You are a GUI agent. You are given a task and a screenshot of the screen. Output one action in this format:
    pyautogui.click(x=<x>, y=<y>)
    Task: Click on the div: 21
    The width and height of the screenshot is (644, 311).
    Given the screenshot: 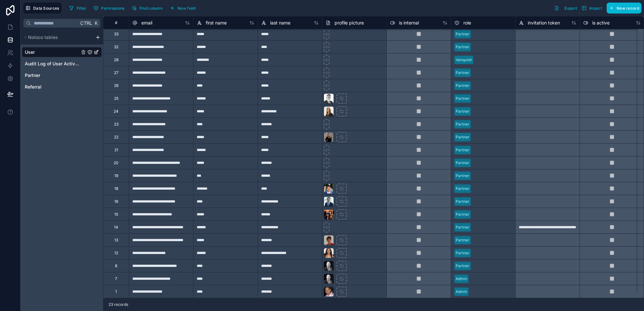 What is the action you would take?
    pyautogui.click(x=116, y=150)
    